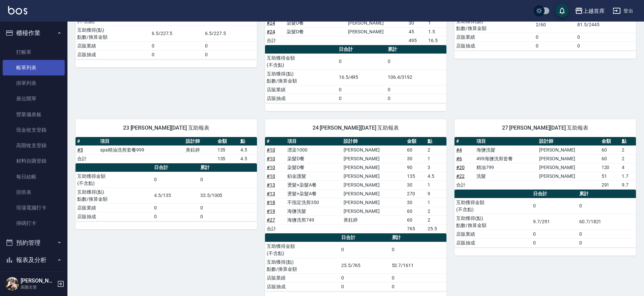  Describe the element at coordinates (606, 222) in the screenshot. I see `td: 60.7/1821` at that location.